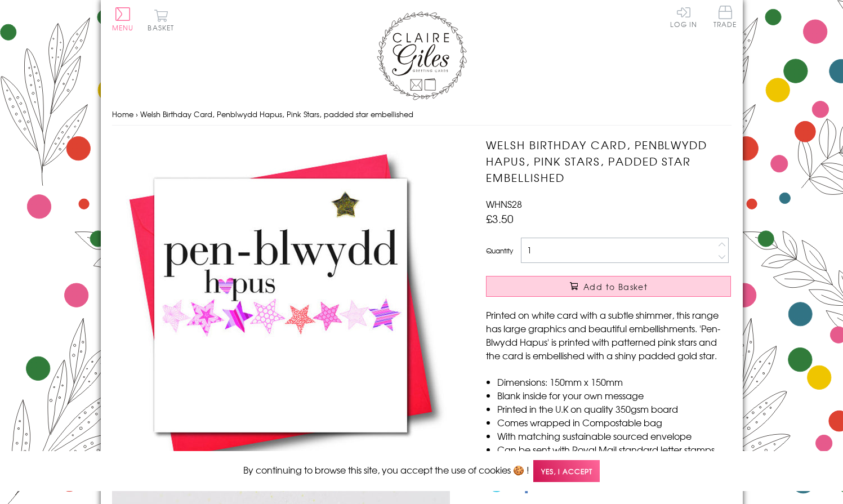 The height and width of the screenshot is (504, 843). What do you see at coordinates (500, 251) in the screenshot?
I see `label: Quantity` at bounding box center [500, 251].